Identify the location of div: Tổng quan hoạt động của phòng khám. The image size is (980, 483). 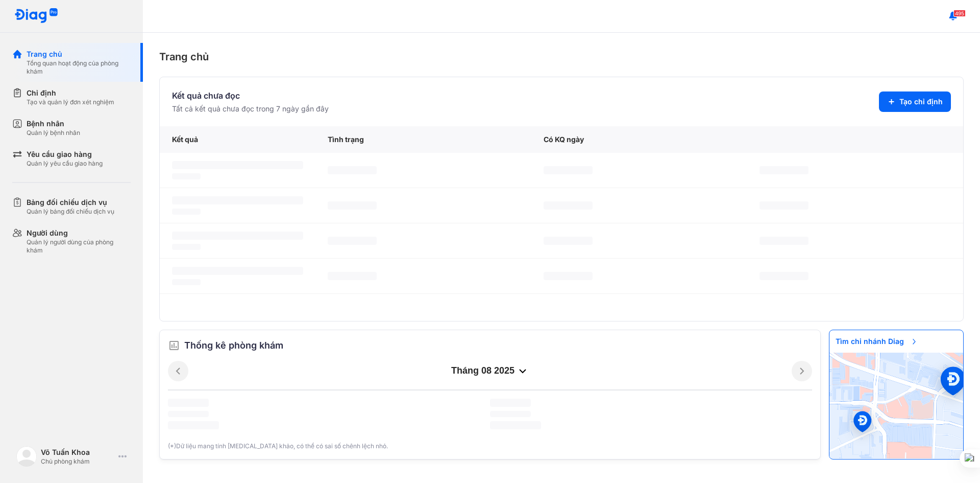
(79, 67).